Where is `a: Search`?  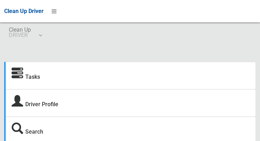 a: Search is located at coordinates (34, 132).